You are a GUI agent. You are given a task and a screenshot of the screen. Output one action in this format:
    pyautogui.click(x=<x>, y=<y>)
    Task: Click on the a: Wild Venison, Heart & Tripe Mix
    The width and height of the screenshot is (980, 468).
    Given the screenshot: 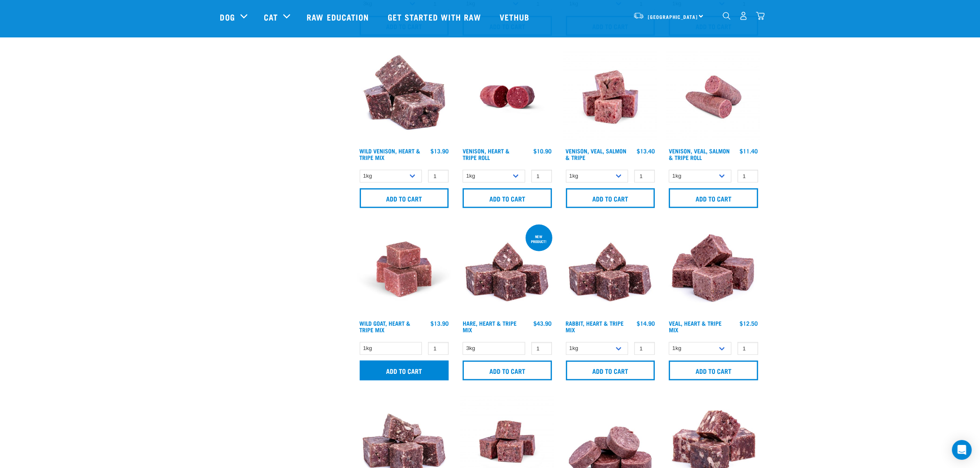 What is the action you would take?
    pyautogui.click(x=390, y=154)
    